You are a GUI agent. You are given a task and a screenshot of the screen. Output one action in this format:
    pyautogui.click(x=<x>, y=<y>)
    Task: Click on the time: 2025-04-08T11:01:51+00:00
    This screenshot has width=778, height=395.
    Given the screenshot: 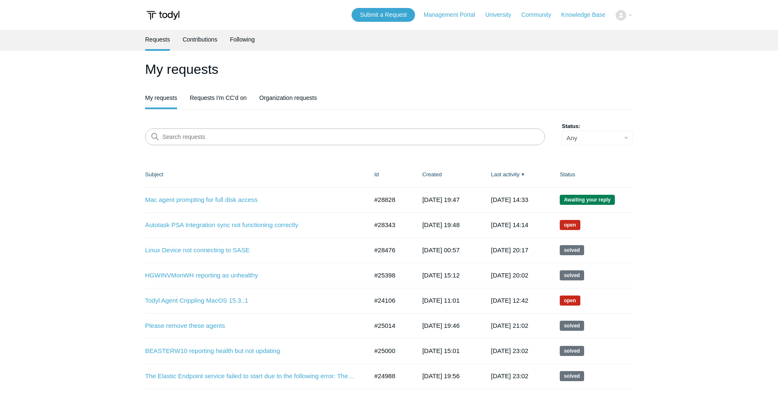 What is the action you would take?
    pyautogui.click(x=440, y=300)
    